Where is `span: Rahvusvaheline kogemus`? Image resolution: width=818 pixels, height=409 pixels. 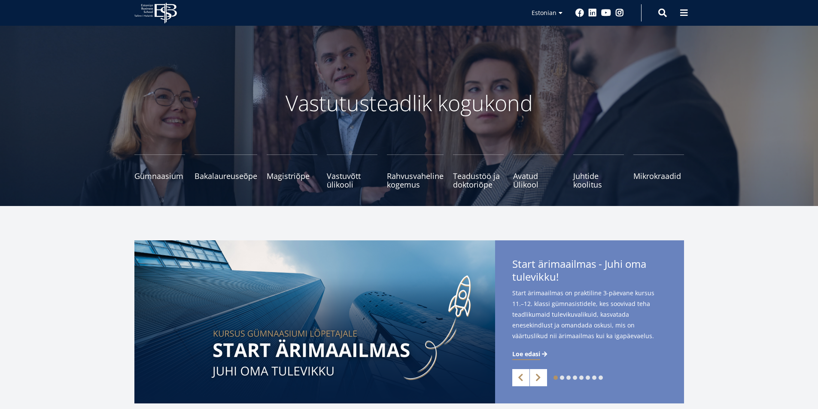
span: Rahvusvaheline kogemus is located at coordinates (415, 180).